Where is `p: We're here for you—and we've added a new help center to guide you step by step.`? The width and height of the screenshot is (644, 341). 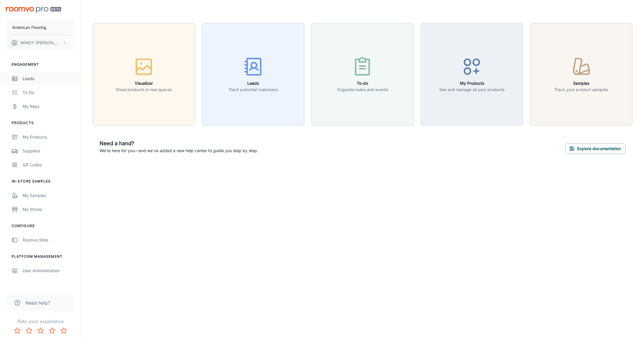
p: We're here for you—and we've added a new help center to guide you step by step. is located at coordinates (179, 151).